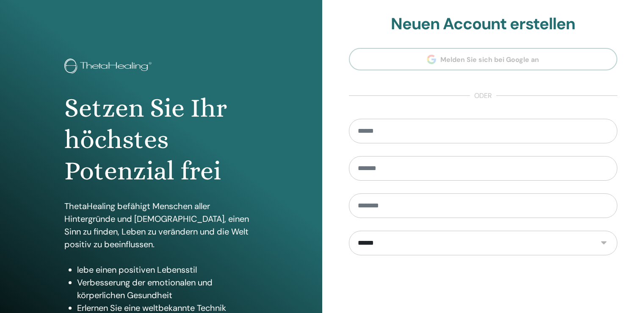 This screenshot has width=644, height=313. What do you see at coordinates (483, 96) in the screenshot?
I see `span: oder` at bounding box center [483, 96].